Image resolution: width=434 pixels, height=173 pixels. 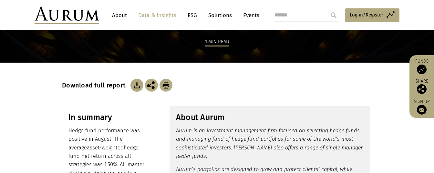 What do you see at coordinates (334, 15) in the screenshot?
I see `input: Submit` at bounding box center [334, 15].